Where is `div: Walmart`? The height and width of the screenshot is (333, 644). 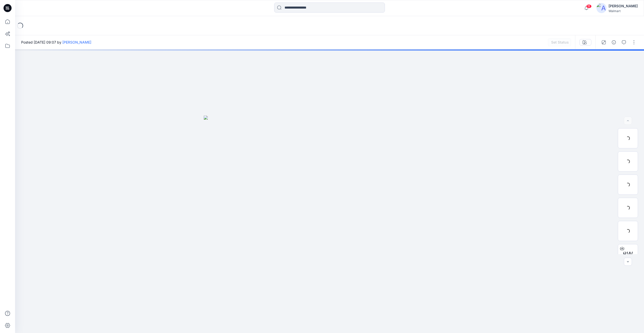
div: Walmart is located at coordinates (623, 11).